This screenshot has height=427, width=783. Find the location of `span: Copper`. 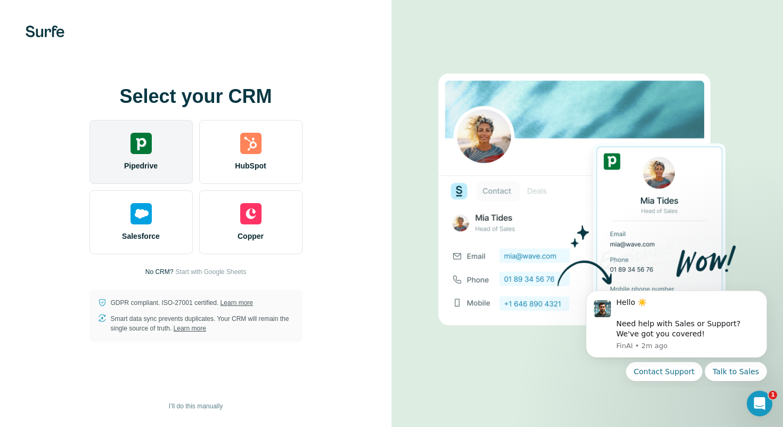

span: Copper is located at coordinates (250, 236).